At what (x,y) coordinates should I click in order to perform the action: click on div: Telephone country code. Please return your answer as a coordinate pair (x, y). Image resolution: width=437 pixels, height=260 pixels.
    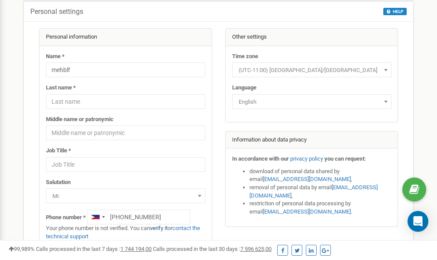
    Looking at the image, I should click on (98, 217).